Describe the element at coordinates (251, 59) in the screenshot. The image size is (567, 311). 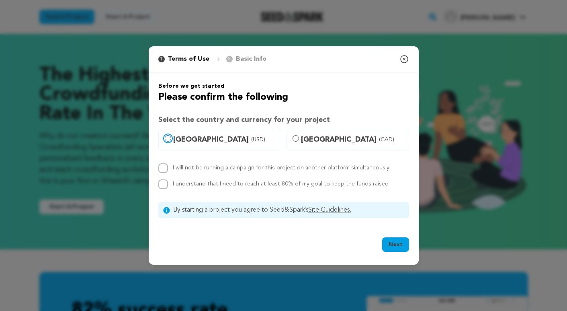
I see `p: Basic Info` at that location.